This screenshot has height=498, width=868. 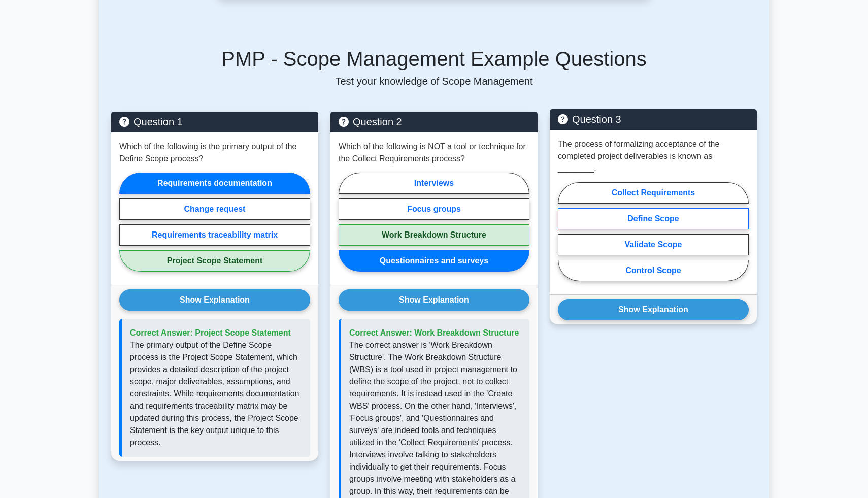 I want to click on label: Requirements documentation, so click(x=215, y=183).